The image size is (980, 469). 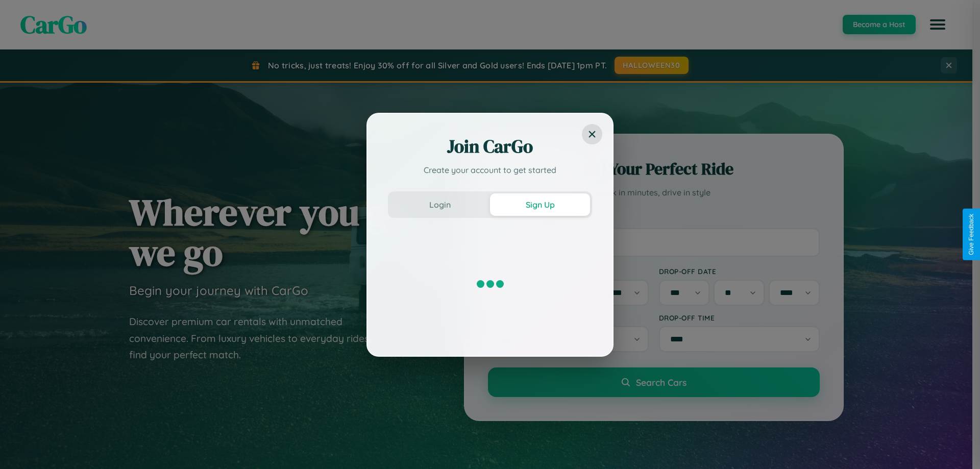 What do you see at coordinates (540, 205) in the screenshot?
I see `button: Sign Up` at bounding box center [540, 205].